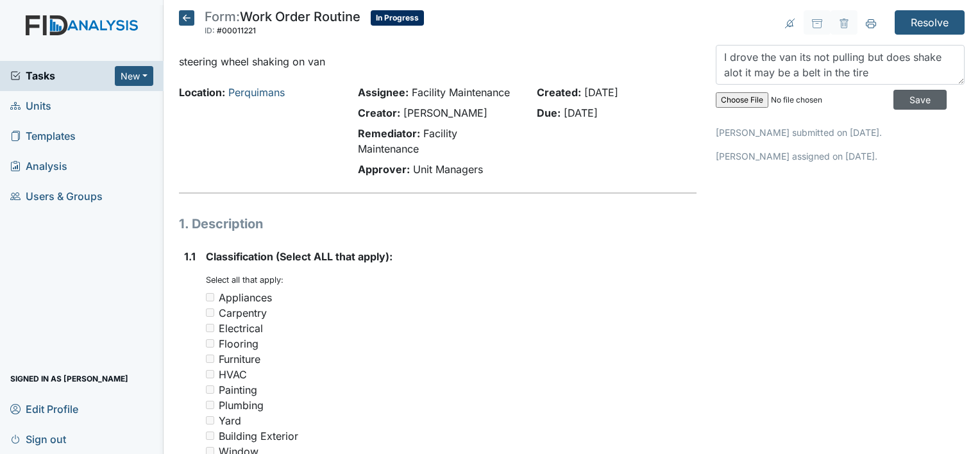 The height and width of the screenshot is (454, 980). What do you see at coordinates (210, 374) in the screenshot?
I see `input: HVAC` at bounding box center [210, 374].